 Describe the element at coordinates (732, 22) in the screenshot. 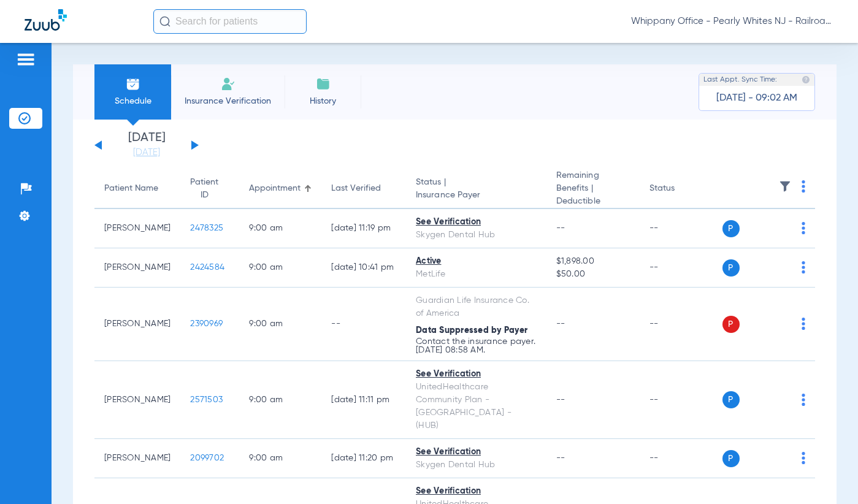

I see `span: Whippany Office - Pearly Whites NJ - Railroad Plaza Dental Associates LLC - Whippany General` at that location.